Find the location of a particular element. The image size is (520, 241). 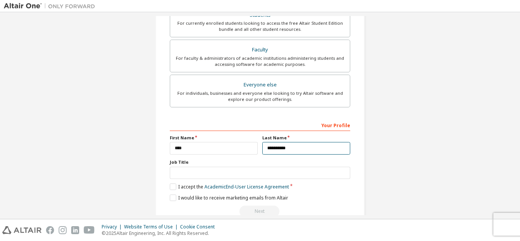

label: First Name is located at coordinates (214, 138).